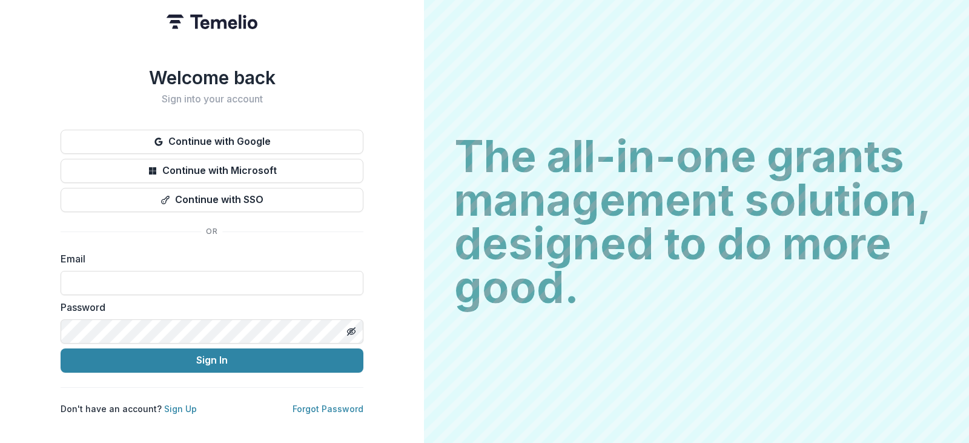  Describe the element at coordinates (212, 22) in the screenshot. I see `img: Temelio` at that location.